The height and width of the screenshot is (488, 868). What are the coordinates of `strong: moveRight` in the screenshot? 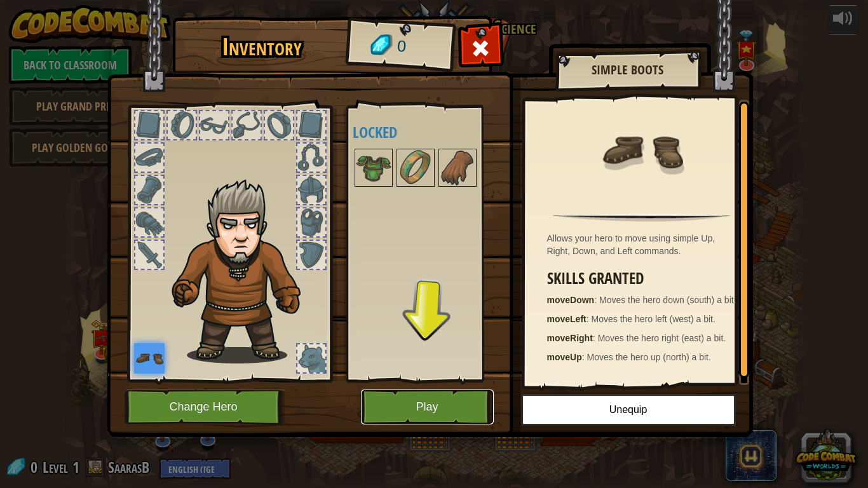 It's located at (570, 338).